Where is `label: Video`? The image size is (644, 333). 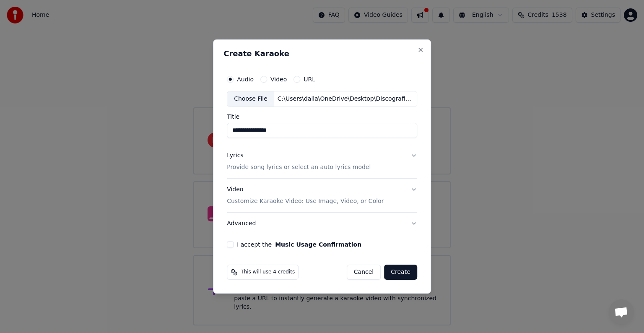
label: Video is located at coordinates (278, 79).